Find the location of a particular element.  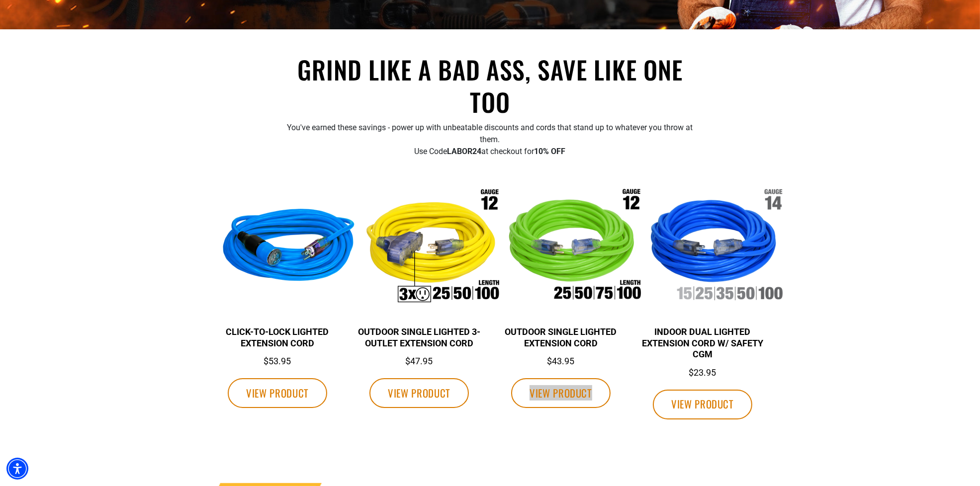

img: Indoor Dual Lighted Extension Cord w/ Safety CGM is located at coordinates (714, 248).